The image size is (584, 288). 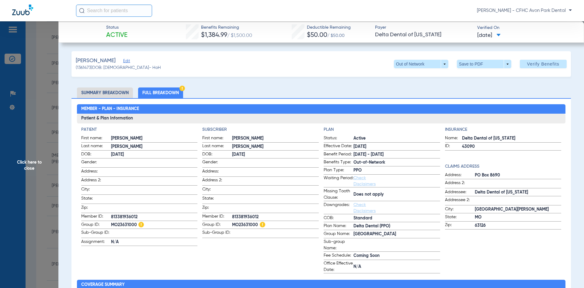 What do you see at coordinates (339, 170) in the screenshot?
I see `span: Plan Type:` at bounding box center [339, 170].